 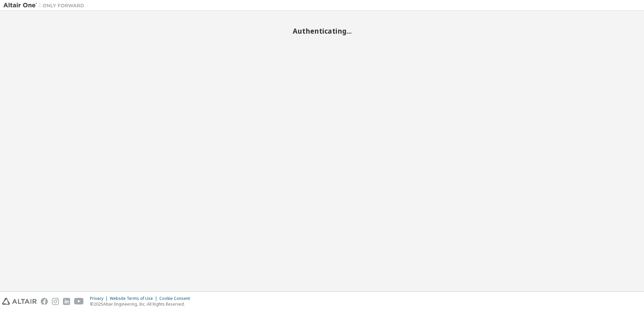 What do you see at coordinates (177, 299) in the screenshot?
I see `div: Cookie Consent` at bounding box center [177, 299].